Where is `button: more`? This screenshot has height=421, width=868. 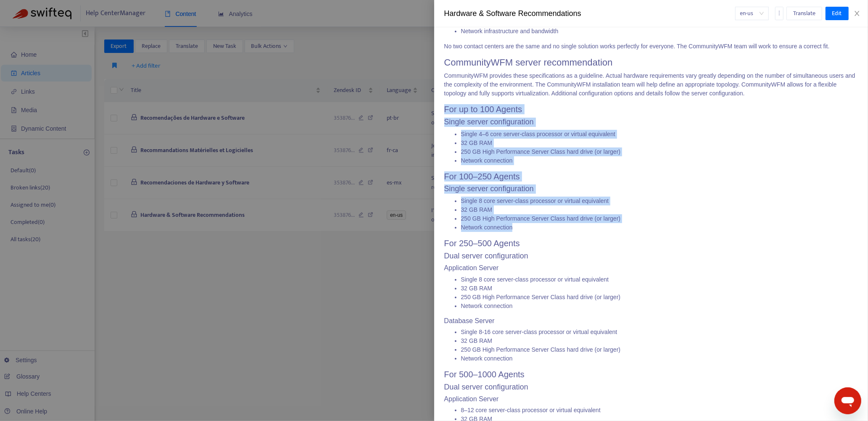 button: more is located at coordinates (779, 14).